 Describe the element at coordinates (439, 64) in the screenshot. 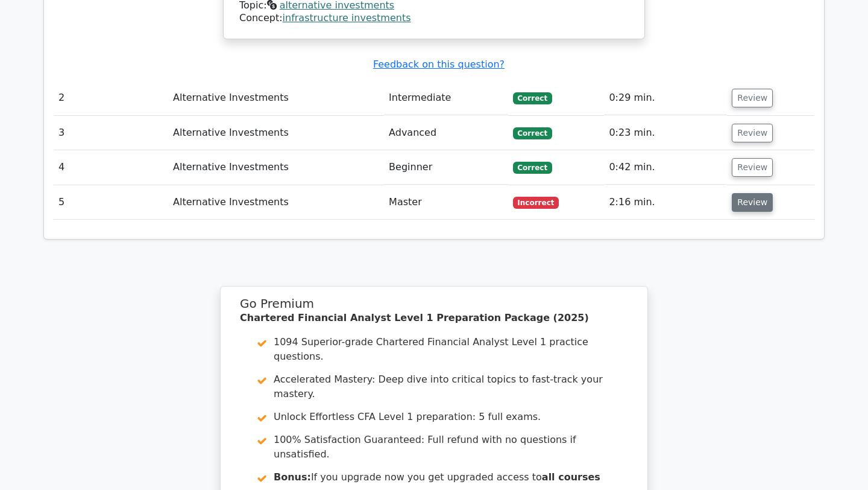

I see `a: Feedback on this question?` at that location.